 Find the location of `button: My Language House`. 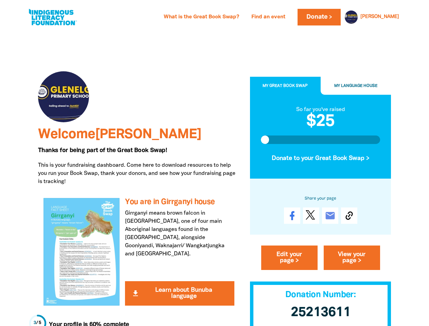

button: My Language House is located at coordinates (356, 86).